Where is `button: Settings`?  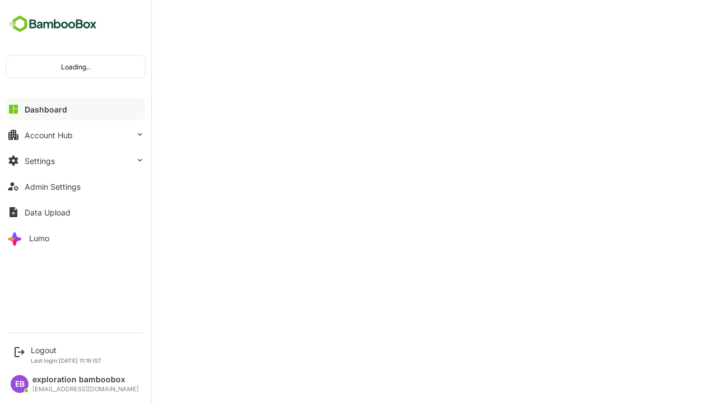 button: Settings is located at coordinates (75, 160).